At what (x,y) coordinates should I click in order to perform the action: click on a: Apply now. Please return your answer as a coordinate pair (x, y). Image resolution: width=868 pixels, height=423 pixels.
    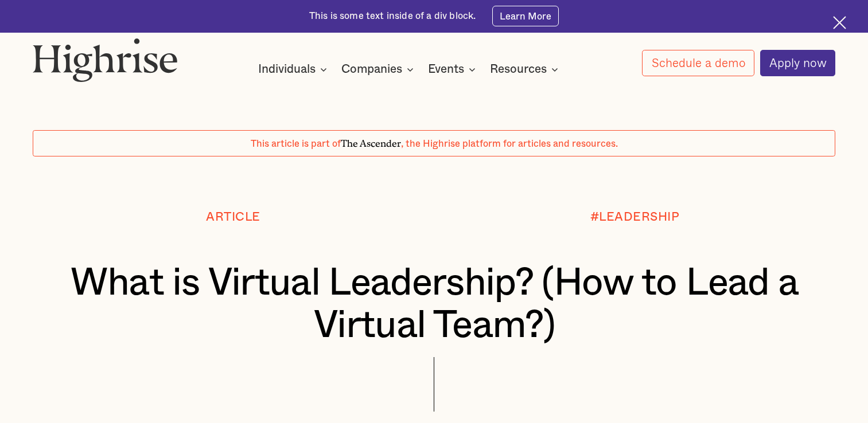
    Looking at the image, I should click on (798, 63).